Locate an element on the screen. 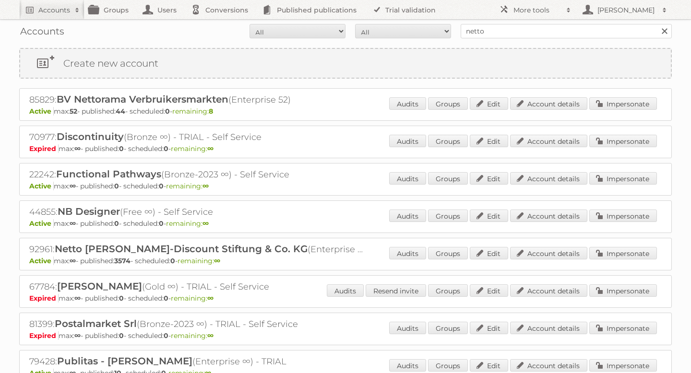 This screenshot has height=373, width=691. h2: Accounts is located at coordinates (54, 10).